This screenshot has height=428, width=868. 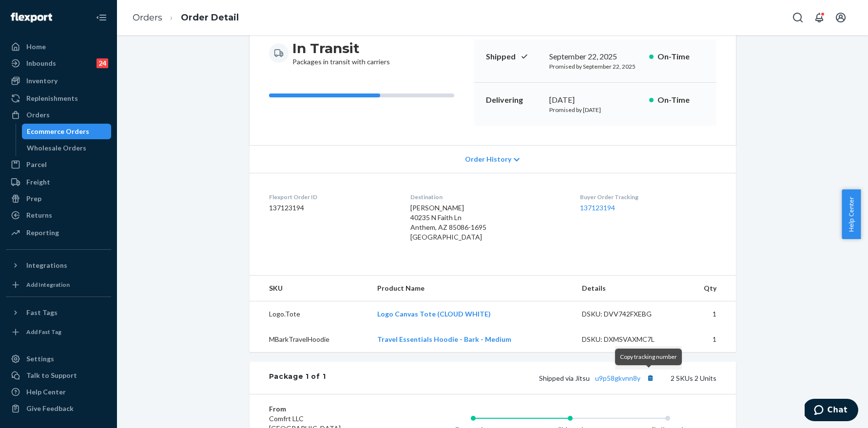 What do you see at coordinates (595, 56) in the screenshot?
I see `div: September 22, 2025` at bounding box center [595, 56].